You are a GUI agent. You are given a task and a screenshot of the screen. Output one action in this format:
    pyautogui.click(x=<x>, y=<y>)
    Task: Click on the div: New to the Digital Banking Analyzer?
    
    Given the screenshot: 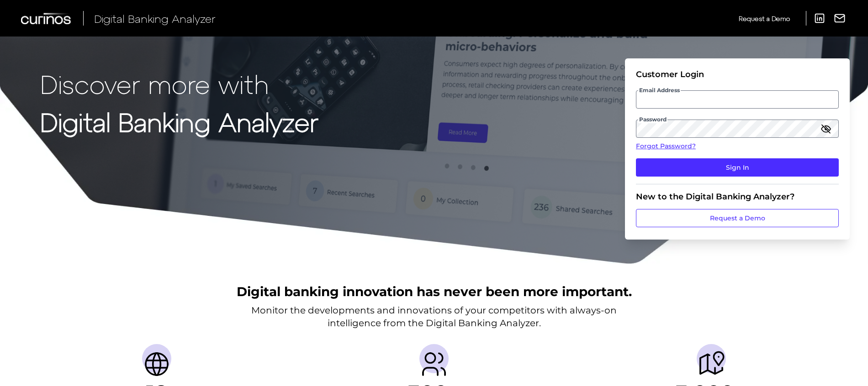 What is the action you would take?
    pyautogui.click(x=737, y=197)
    